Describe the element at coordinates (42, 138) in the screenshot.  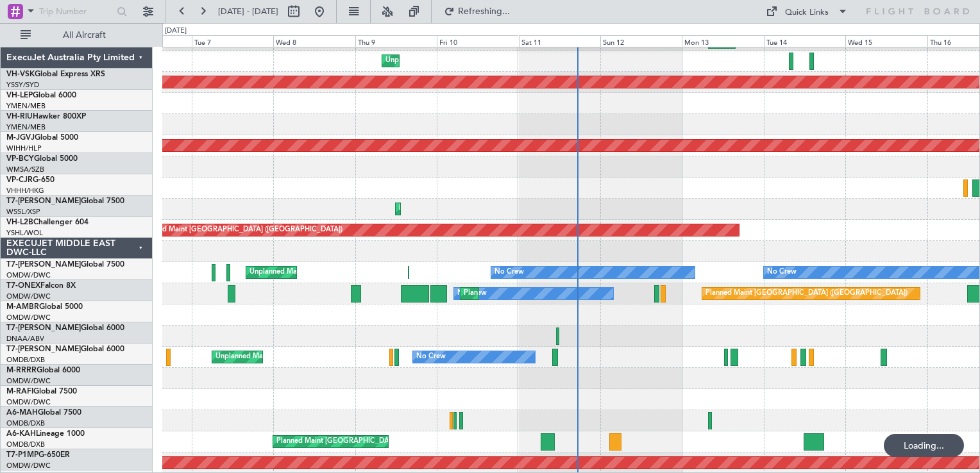
I see `a: M-JGVJGlobal 5000` at that location.